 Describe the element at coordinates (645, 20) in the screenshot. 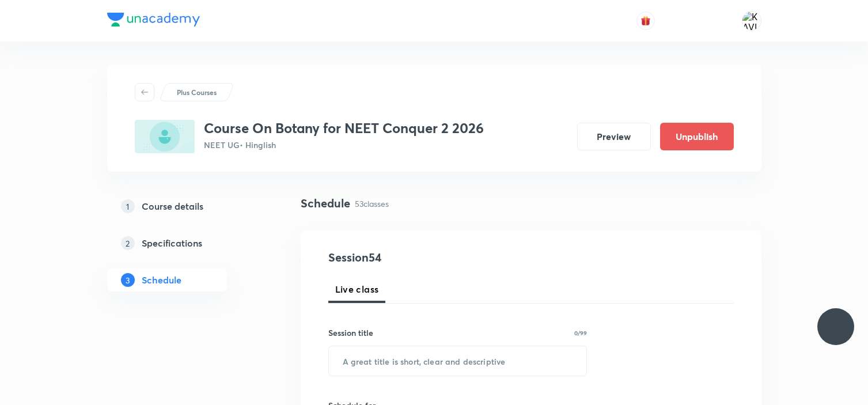

I see `button: avatar` at that location.